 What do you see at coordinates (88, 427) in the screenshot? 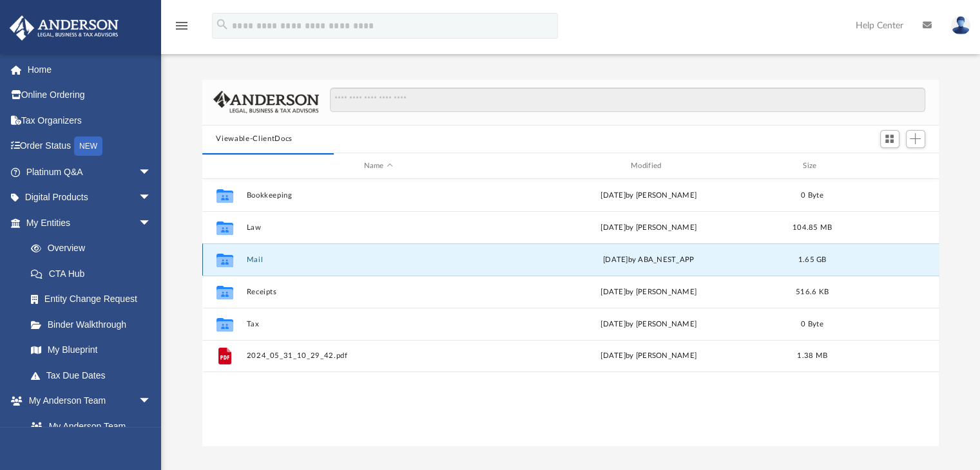
I see `a: My Anderson Team` at bounding box center [88, 427].